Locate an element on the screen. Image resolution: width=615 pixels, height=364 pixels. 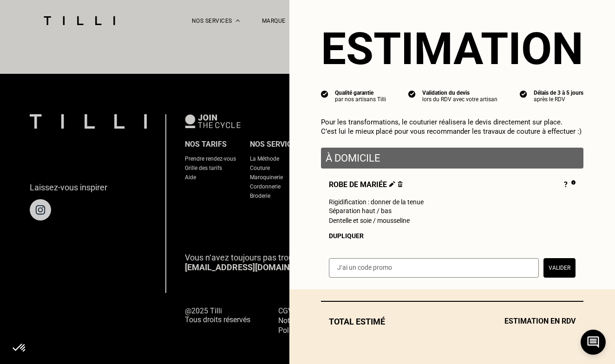
div: après le RDV is located at coordinates (558, 100).